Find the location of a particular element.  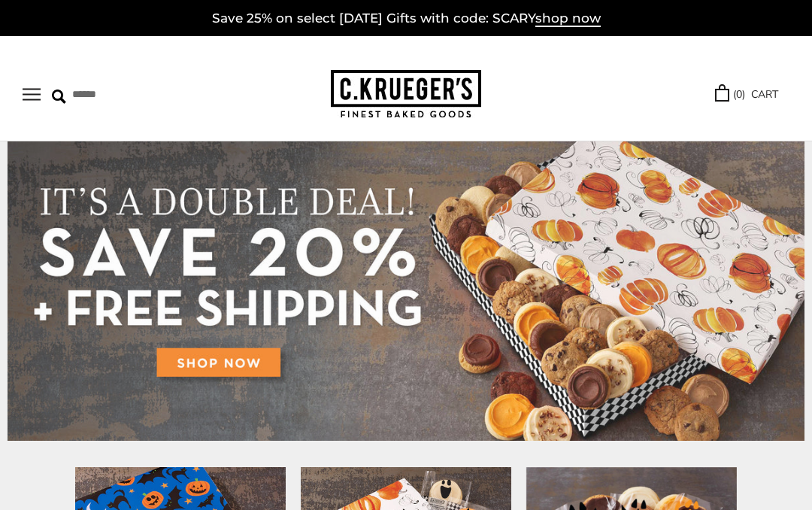

a: (0) CART is located at coordinates (746, 94).